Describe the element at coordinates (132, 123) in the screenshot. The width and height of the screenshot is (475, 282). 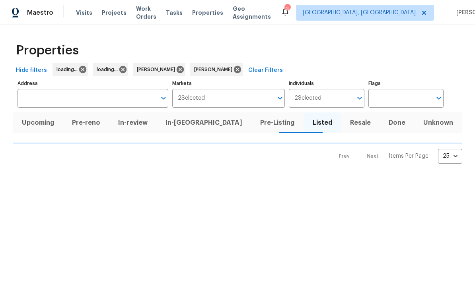
I see `span: In-review` at that location.